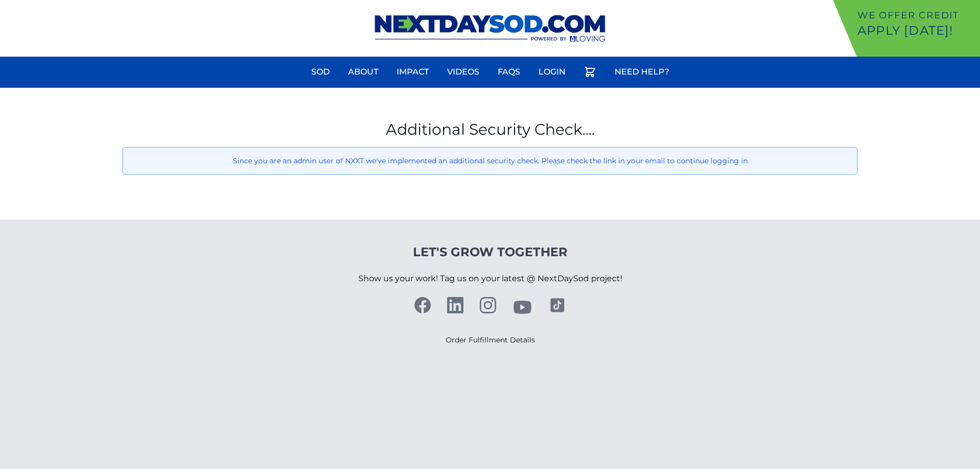 The width and height of the screenshot is (980, 469). Describe the element at coordinates (490, 161) in the screenshot. I see `p: Since you are an admin user of NXXT we've implemented an additional security check. Please check ...` at that location.